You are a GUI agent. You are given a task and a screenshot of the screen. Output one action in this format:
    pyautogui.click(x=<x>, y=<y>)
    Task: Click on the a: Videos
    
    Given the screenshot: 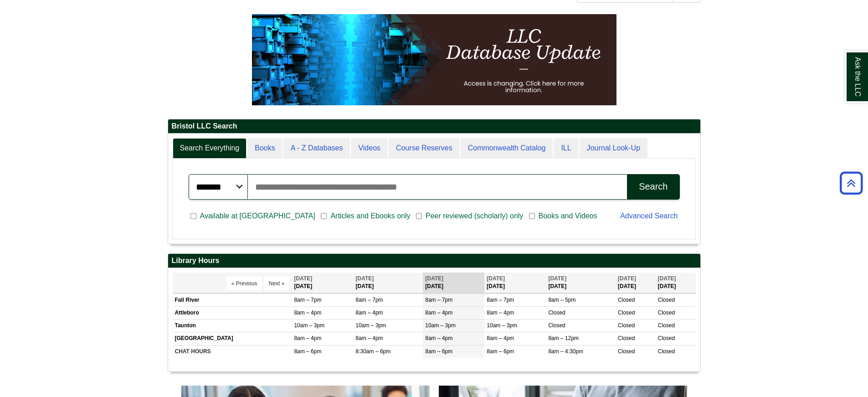 What is the action you would take?
    pyautogui.click(x=369, y=148)
    